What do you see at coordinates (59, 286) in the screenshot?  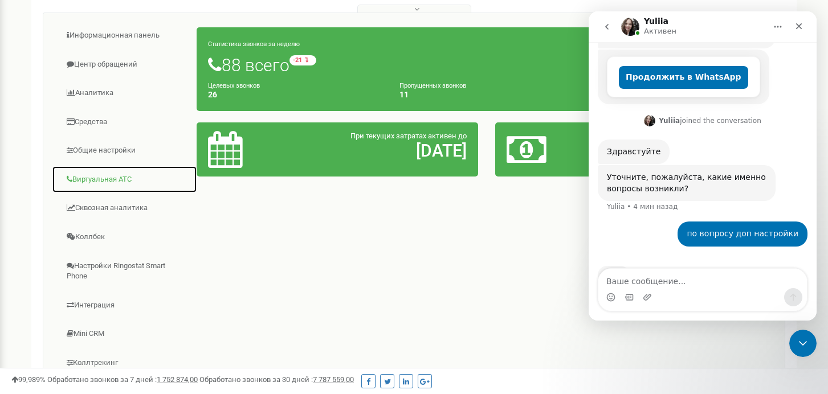 I see `button: Добавить вложение` at bounding box center [59, 286].